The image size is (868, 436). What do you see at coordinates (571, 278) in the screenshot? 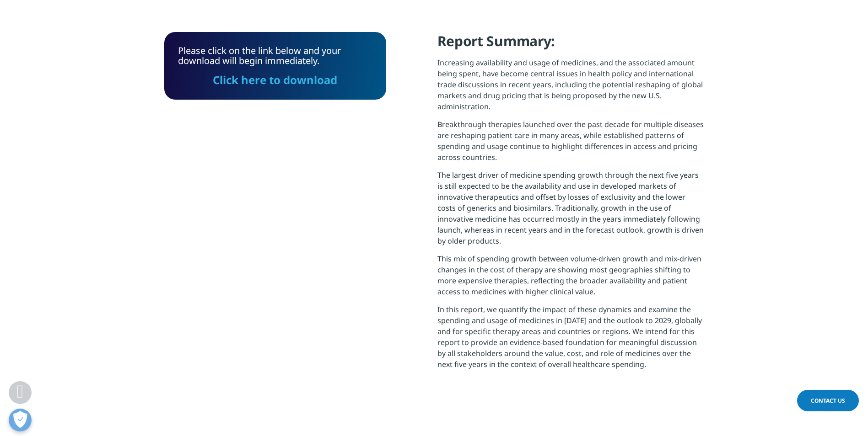
I see `p: This mix of spending growth between volume-driven growth and mix-driven changes in the cost of th...` at bounding box center [571, 278].